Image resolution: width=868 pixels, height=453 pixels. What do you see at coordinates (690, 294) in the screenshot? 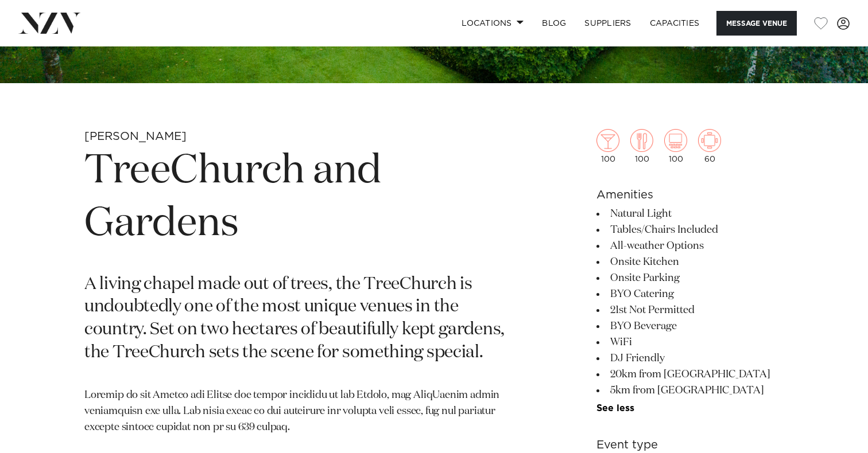
I see `li: BYO Catering` at bounding box center [690, 294].